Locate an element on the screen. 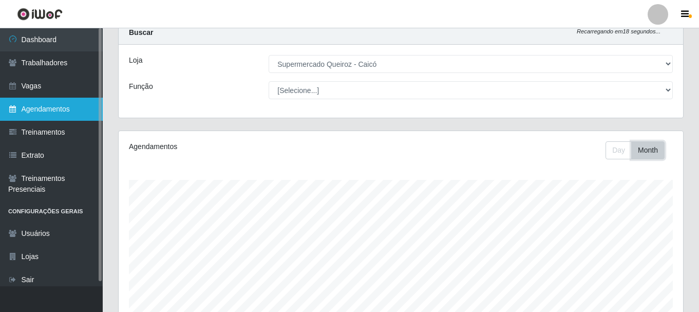 Image resolution: width=699 pixels, height=312 pixels. i: Recarregando em 18 segundos... is located at coordinates (618, 31).